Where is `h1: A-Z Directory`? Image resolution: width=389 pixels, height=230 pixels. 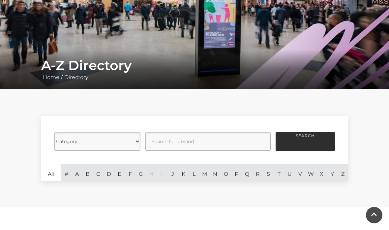
h1: A-Z Directory is located at coordinates (195, 65).